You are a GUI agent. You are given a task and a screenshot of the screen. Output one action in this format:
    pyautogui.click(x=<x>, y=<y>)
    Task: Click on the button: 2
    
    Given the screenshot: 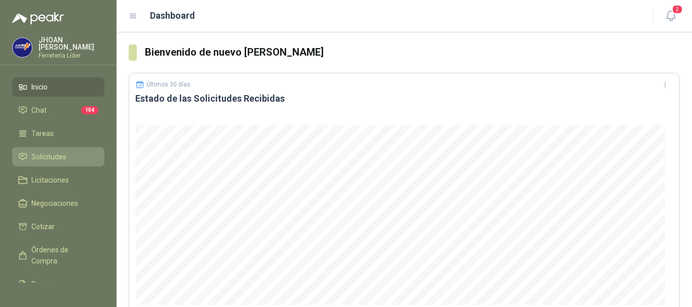 What is the action you would take?
    pyautogui.click(x=670, y=16)
    